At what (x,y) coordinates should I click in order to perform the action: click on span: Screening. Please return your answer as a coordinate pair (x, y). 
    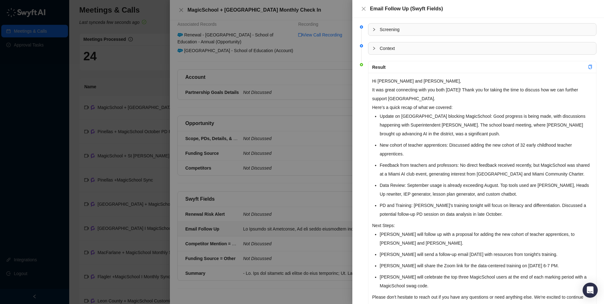
    Looking at the image, I should click on (486, 30).